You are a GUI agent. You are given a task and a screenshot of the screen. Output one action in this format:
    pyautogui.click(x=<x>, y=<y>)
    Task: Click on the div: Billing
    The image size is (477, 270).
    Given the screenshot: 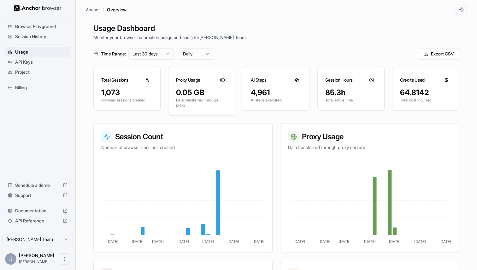 What is the action you would take?
    pyautogui.click(x=38, y=88)
    